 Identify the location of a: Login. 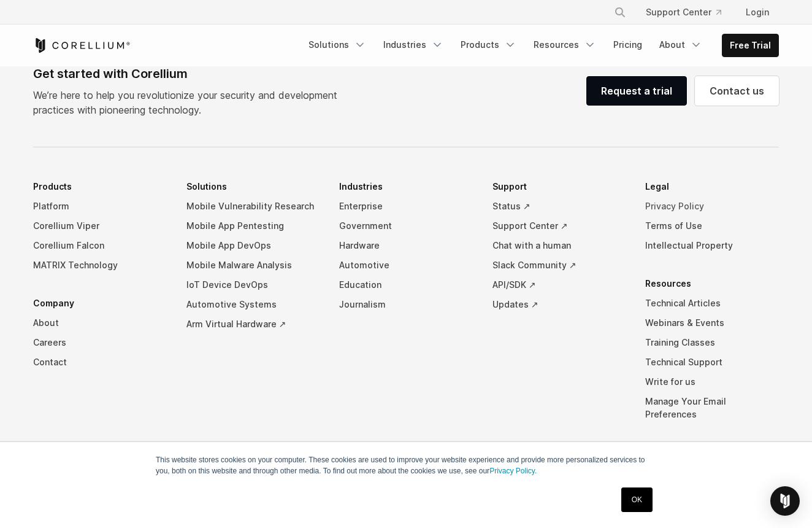
(758, 12).